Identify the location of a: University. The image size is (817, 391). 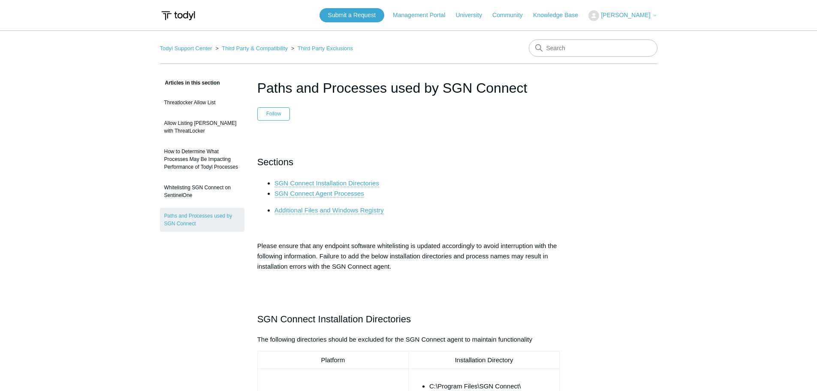
(473, 15).